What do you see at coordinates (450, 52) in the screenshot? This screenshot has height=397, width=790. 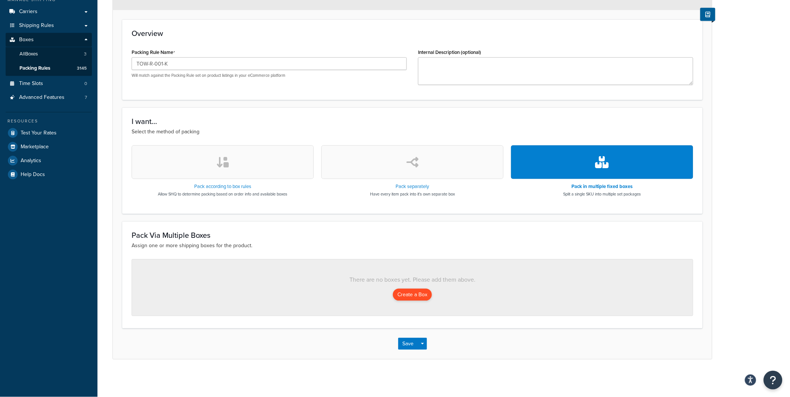 I see `label: Internal Description (optional)` at bounding box center [450, 52].